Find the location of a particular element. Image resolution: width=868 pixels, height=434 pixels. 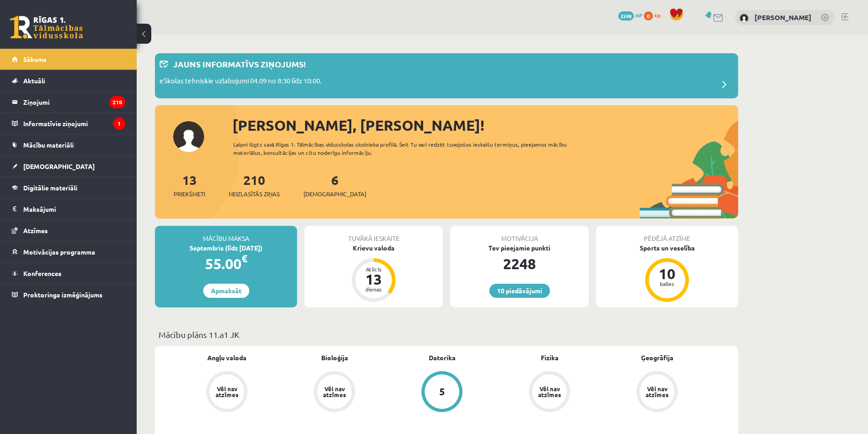

div: Tuvākā ieskaite is located at coordinates (374, 234).